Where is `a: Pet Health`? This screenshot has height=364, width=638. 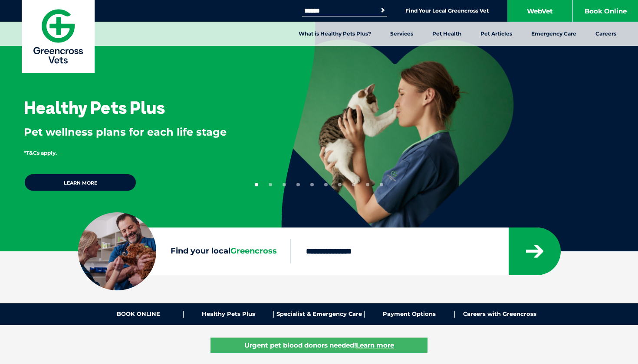 a: Pet Health is located at coordinates (447, 34).